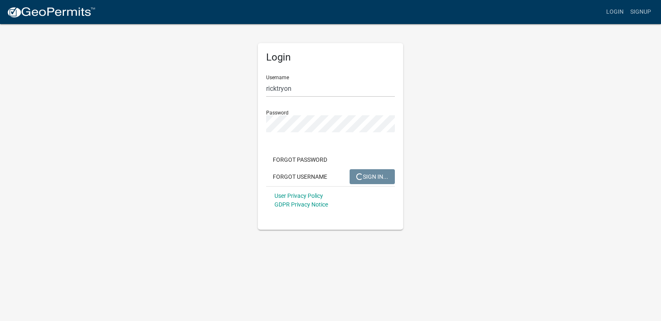  Describe the element at coordinates (372, 176) in the screenshot. I see `span: SIGN IN...` at that location.